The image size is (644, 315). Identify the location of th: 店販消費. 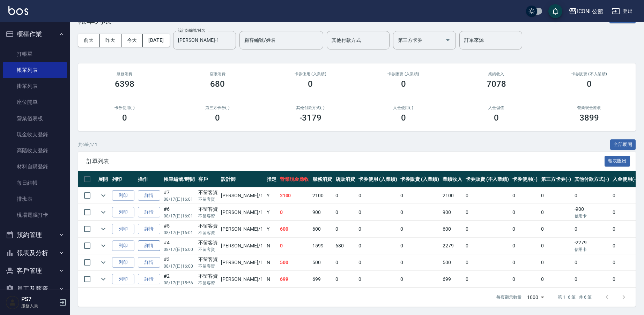
(345, 179).